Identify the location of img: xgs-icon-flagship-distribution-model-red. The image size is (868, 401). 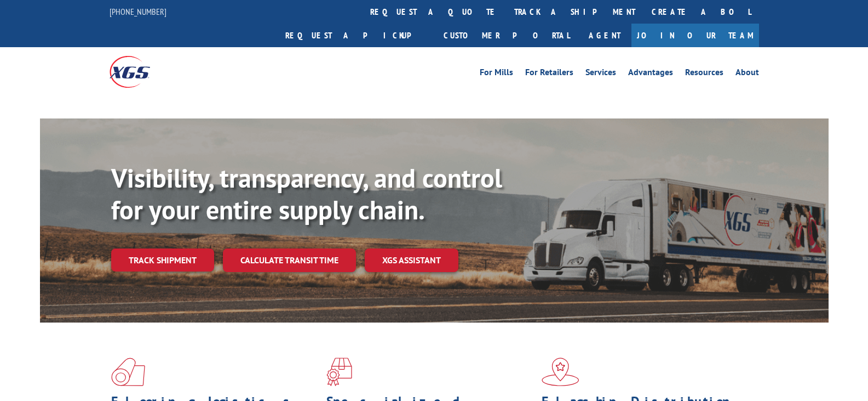
(561, 372).